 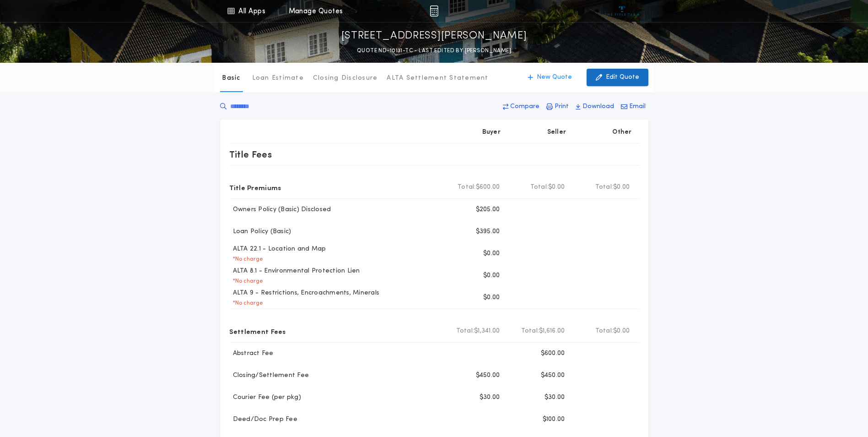 I want to click on p: ALTA 22.1 - Location and Map, so click(x=277, y=249).